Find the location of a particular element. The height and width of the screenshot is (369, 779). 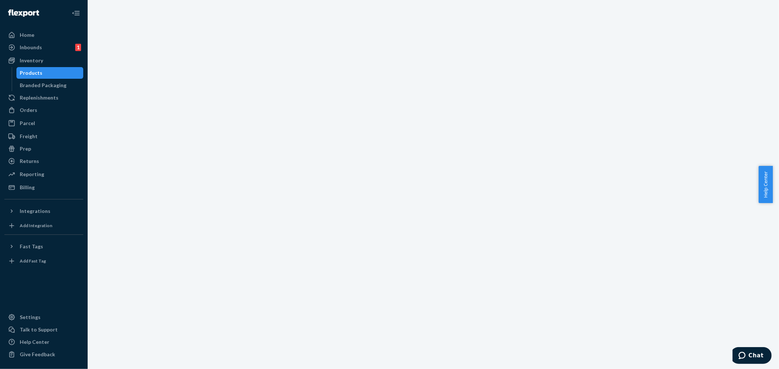

a: Home is located at coordinates (44, 35).